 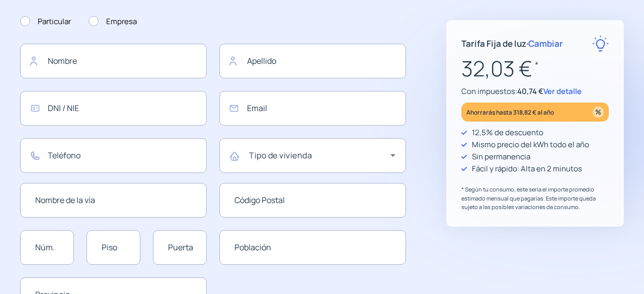 What do you see at coordinates (530, 145) in the screenshot?
I see `p: Mismo precio del kWh todo el año` at bounding box center [530, 145].